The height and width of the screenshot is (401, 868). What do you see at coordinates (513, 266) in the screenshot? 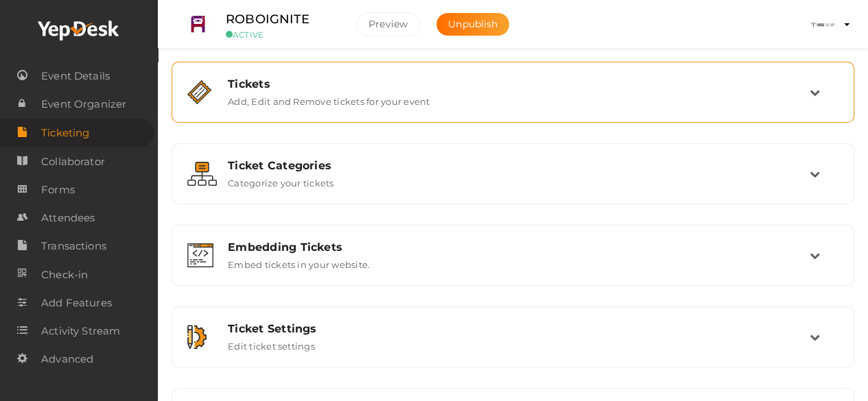
I see `a: Embedding Tickets Embed tickets in your website.` at bounding box center [513, 266].